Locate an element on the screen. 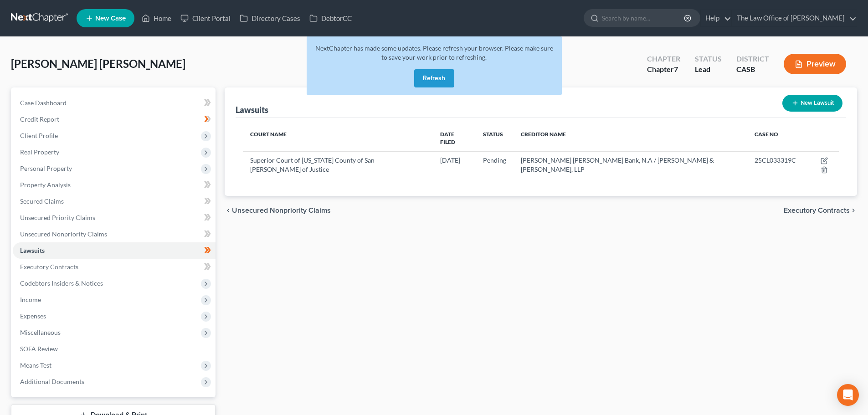 The height and width of the screenshot is (415, 868). div: District is located at coordinates (753, 59).